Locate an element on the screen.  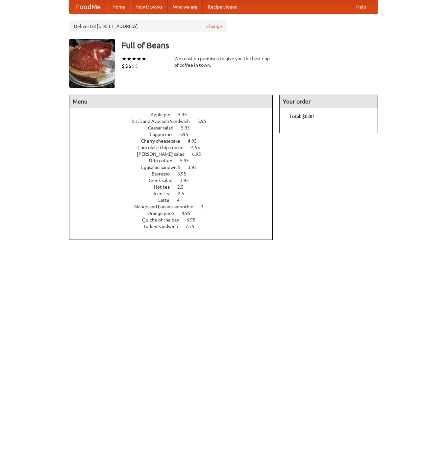
span: Latte is located at coordinates (167, 200).